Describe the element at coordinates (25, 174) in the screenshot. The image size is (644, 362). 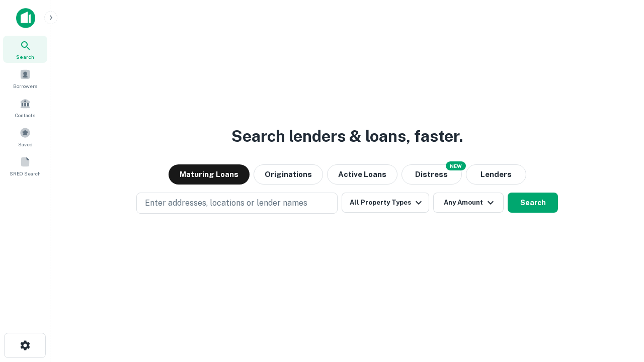
I see `span: SREO Search` at that location.